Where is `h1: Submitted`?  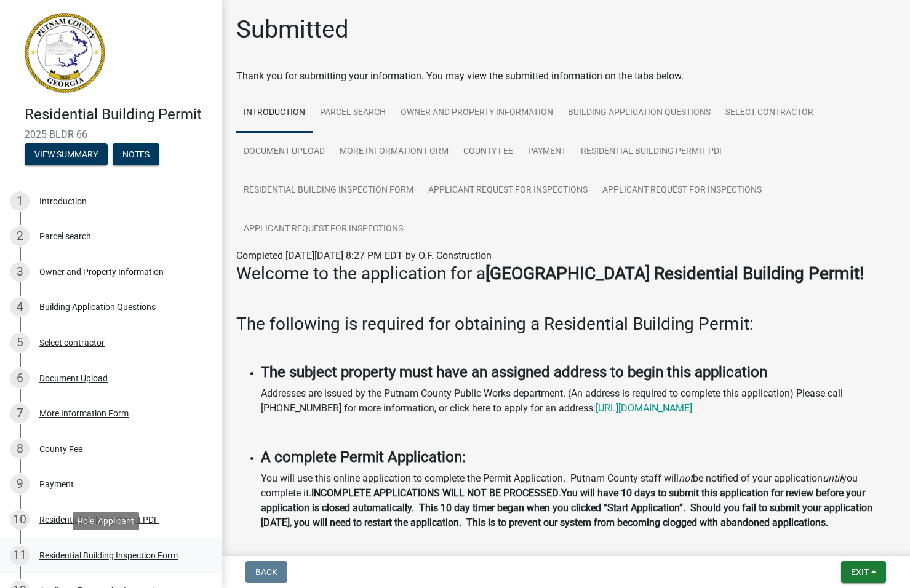 h1: Submitted is located at coordinates (292, 30).